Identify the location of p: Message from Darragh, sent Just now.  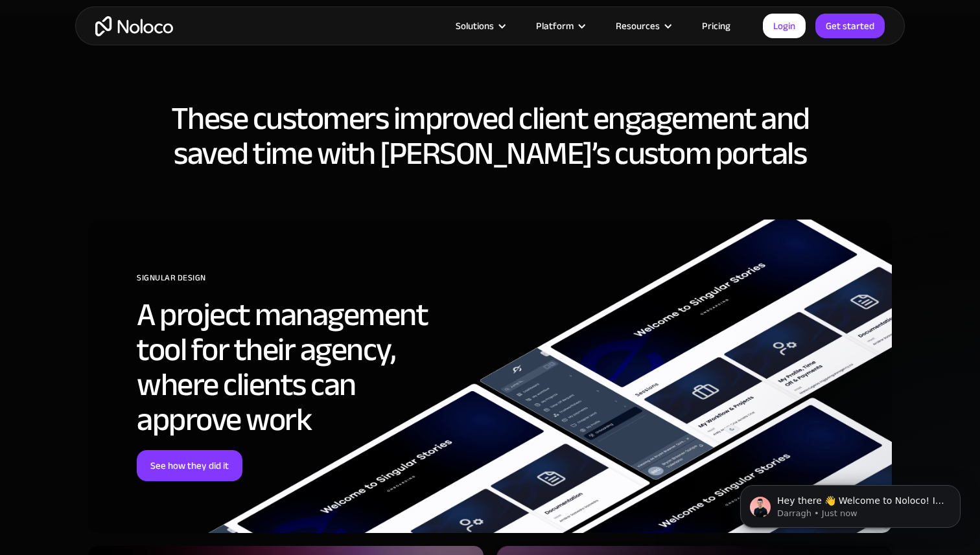
(140, 56).